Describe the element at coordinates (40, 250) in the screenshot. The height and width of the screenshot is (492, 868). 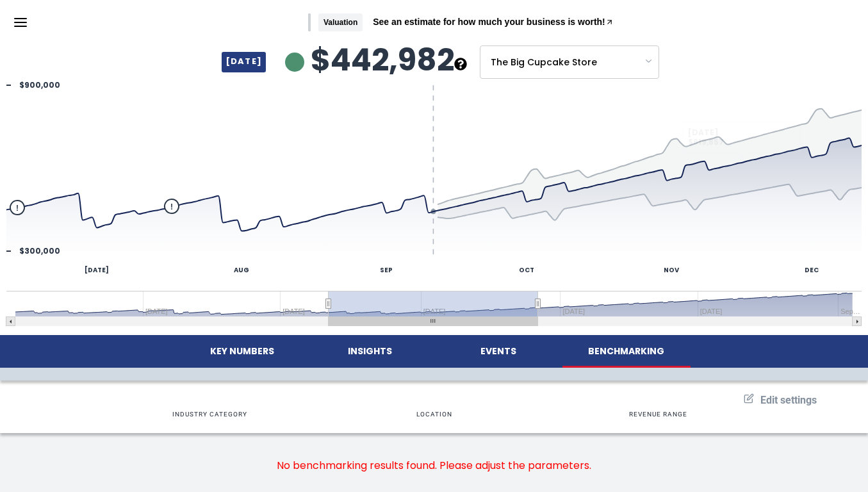
I see `text: $300,000` at that location.